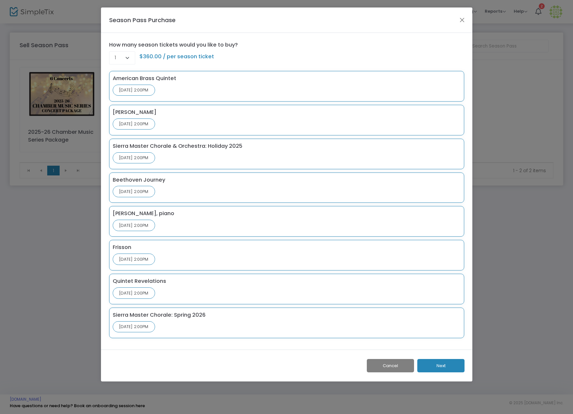 The height and width of the screenshot is (414, 573). What do you see at coordinates (122, 58) in the screenshot?
I see `span: 1` at bounding box center [122, 58].